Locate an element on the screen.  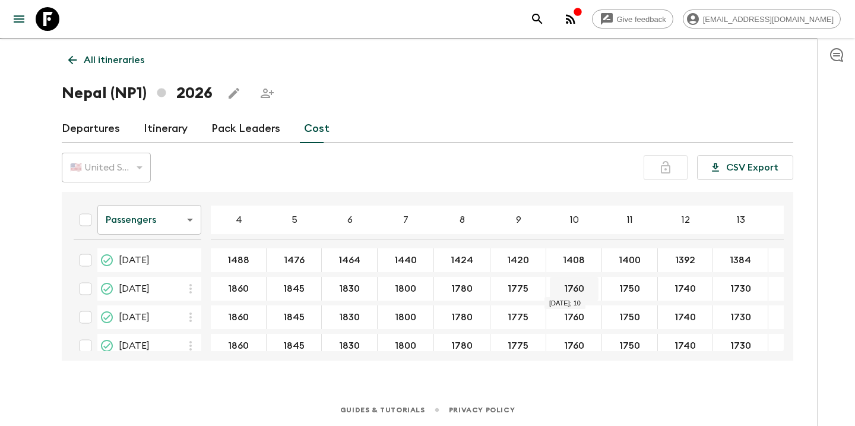
p: 9 is located at coordinates (519, 220).